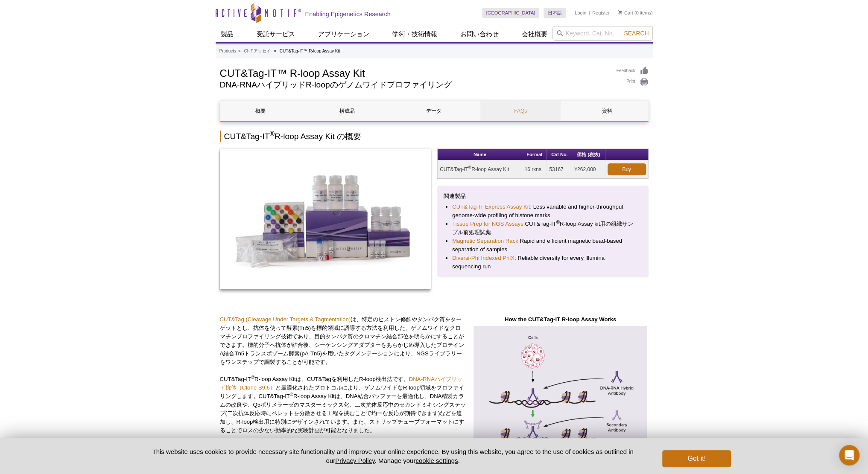  Describe the element at coordinates (483, 258) in the screenshot. I see `a: Diversi-Phi Indexed PhiX` at that location.